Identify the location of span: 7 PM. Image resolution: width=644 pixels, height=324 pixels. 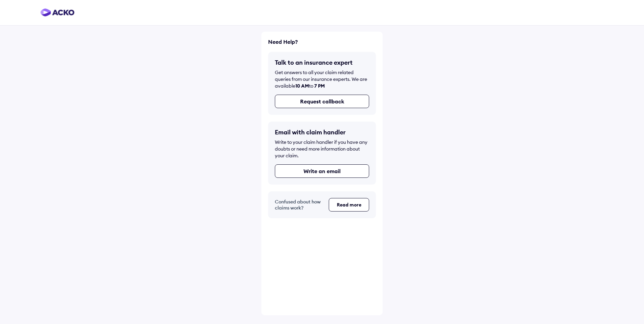
(319, 86).